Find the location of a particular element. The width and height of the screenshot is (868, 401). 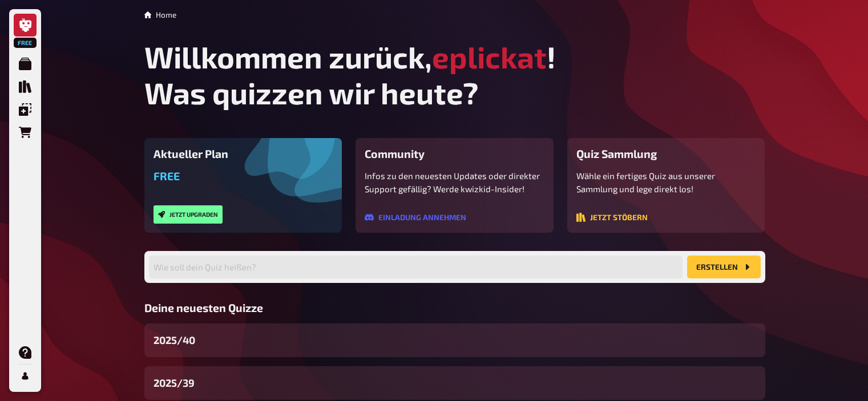

a: Jetzt stöbern is located at coordinates (611, 218).